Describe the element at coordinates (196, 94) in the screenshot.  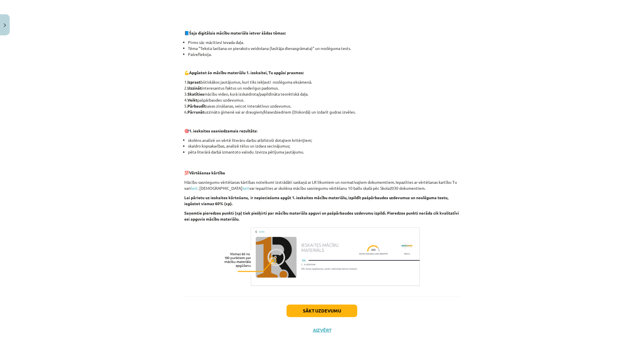
I see `b: Skatīties` at that location.